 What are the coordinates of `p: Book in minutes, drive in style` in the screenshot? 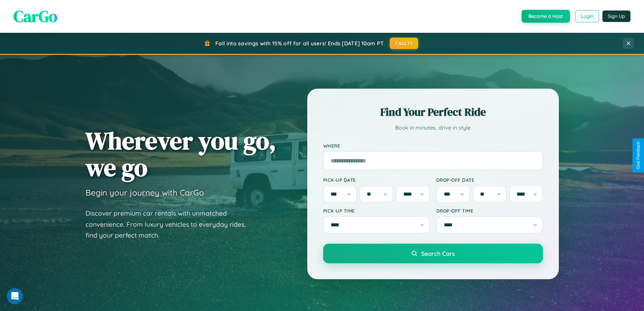 It's located at (433, 128).